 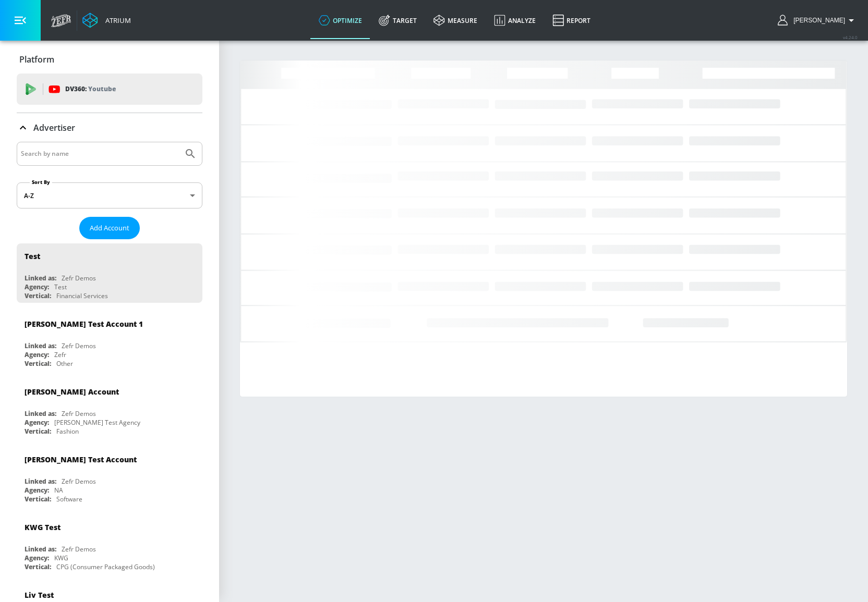 I want to click on p: Platform, so click(x=37, y=59).